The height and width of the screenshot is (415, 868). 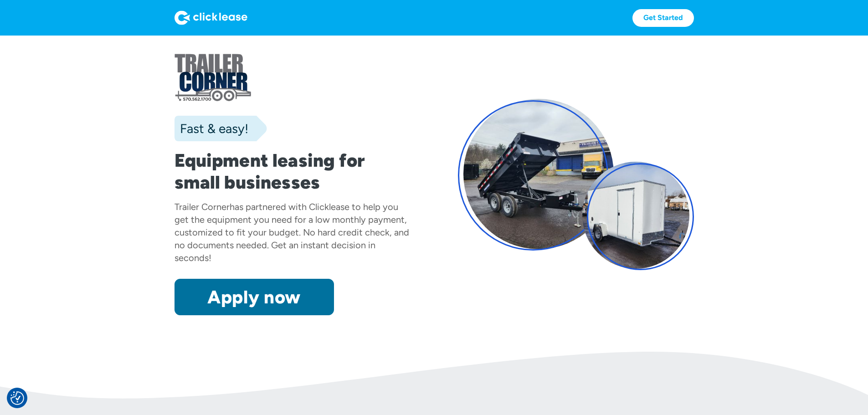 I want to click on a: Apply now, so click(x=254, y=297).